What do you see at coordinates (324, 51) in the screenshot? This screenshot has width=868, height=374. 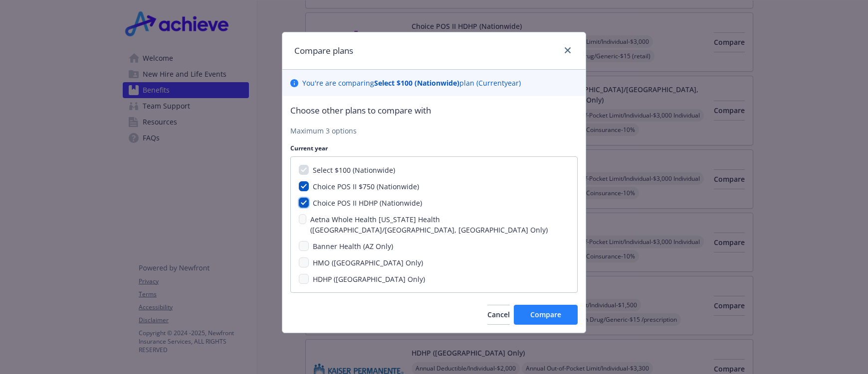 I see `h1: Compare plans` at bounding box center [324, 51].